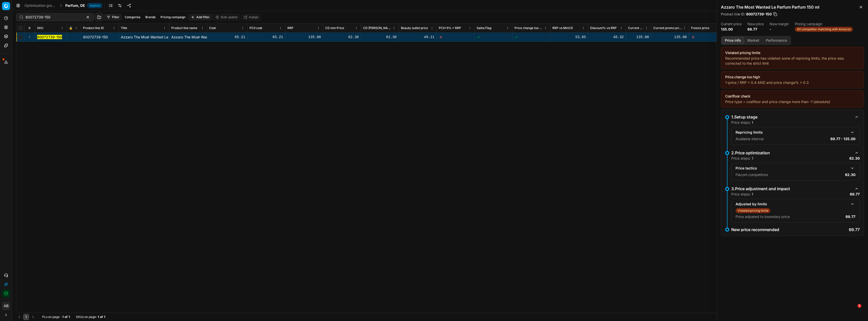  What do you see at coordinates (19, 317) in the screenshot?
I see `button: Go to previous page` at bounding box center [19, 317].